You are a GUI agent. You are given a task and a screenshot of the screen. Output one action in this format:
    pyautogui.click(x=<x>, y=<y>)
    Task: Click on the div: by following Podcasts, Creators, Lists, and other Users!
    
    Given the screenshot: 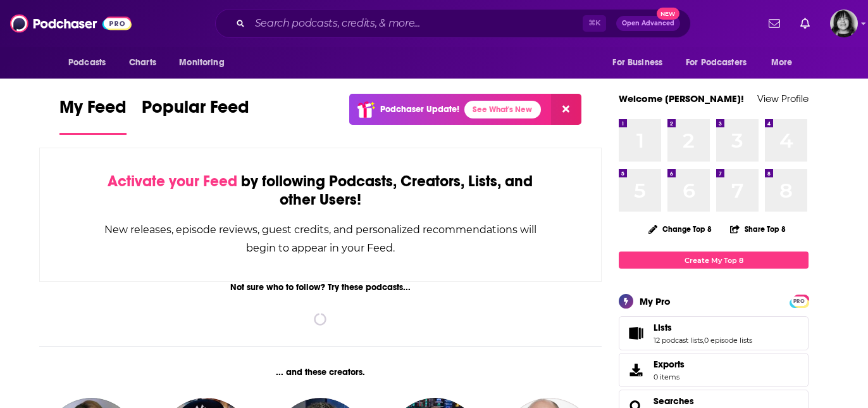 What is the action you would take?
    pyautogui.click(x=320, y=190)
    